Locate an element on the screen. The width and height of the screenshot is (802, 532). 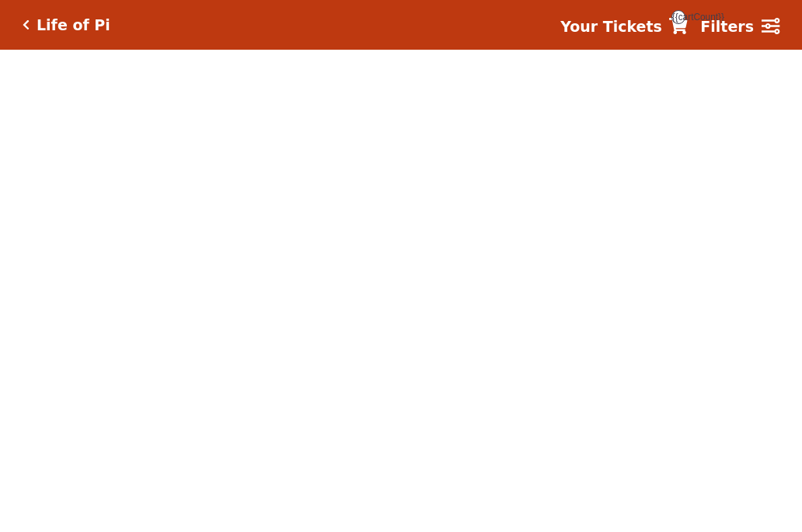
span: {{cartCount}} is located at coordinates (678, 17).